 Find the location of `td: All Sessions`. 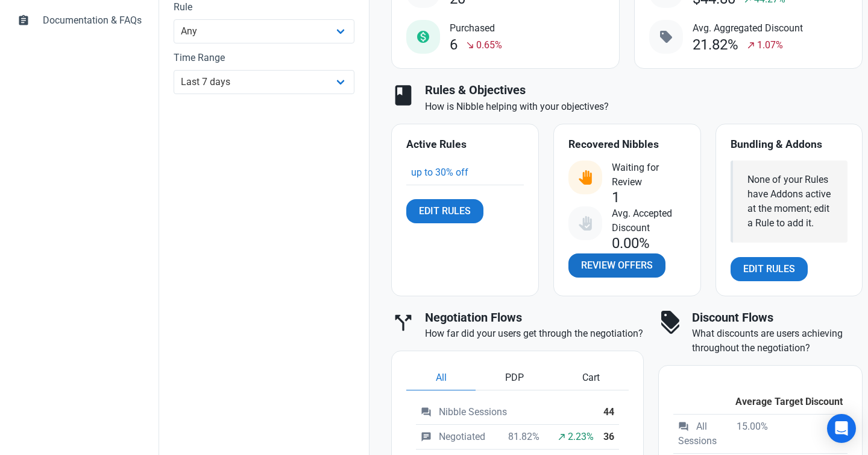

td: All Sessions is located at coordinates (702, 434).